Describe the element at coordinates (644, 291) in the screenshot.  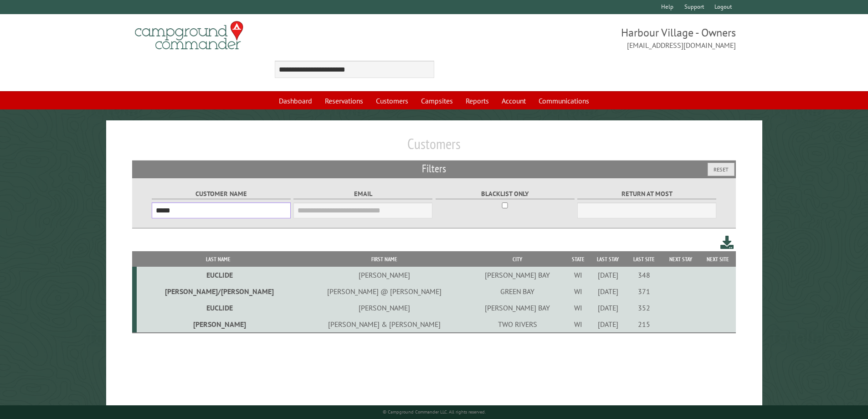
I see `td: 371` at that location.